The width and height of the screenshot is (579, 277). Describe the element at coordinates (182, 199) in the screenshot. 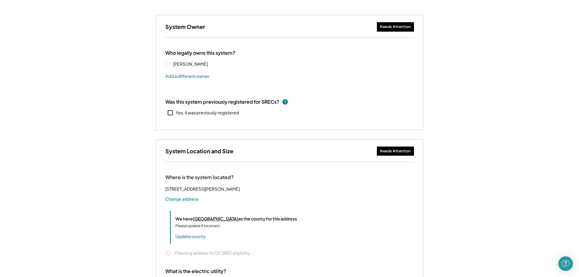

I see `button: Change address` at that location.